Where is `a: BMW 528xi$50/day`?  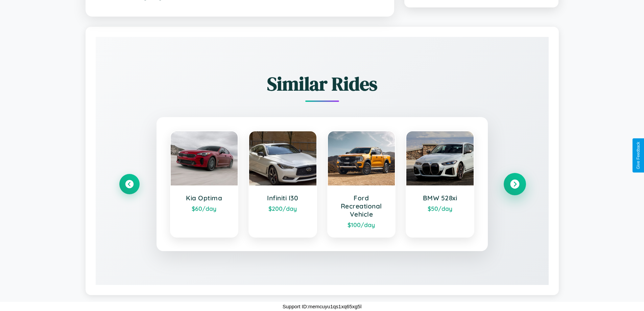
a: BMW 528xi$50/day is located at coordinates (439, 184).